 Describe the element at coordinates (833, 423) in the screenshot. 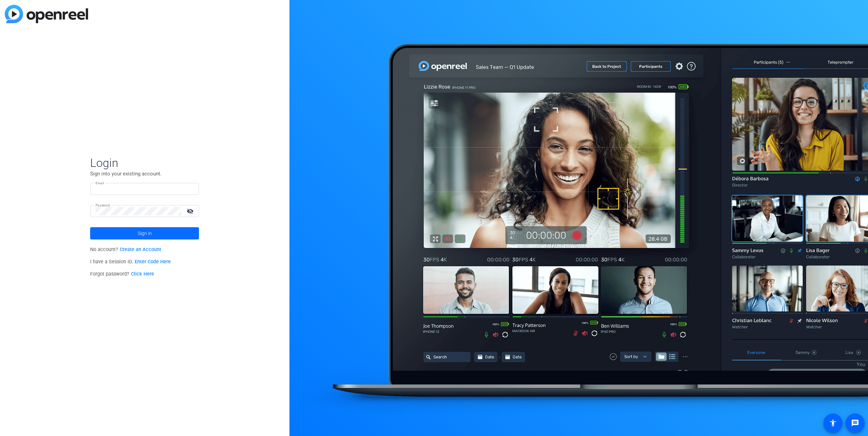

I see `mat-icon: accessibility` at that location.